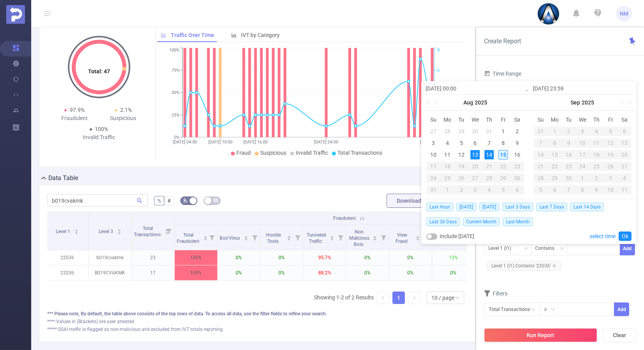 This screenshot has width=644, height=350. Describe the element at coordinates (317, 238) in the screenshot. I see `span: Tunneled Traffic` at that location.